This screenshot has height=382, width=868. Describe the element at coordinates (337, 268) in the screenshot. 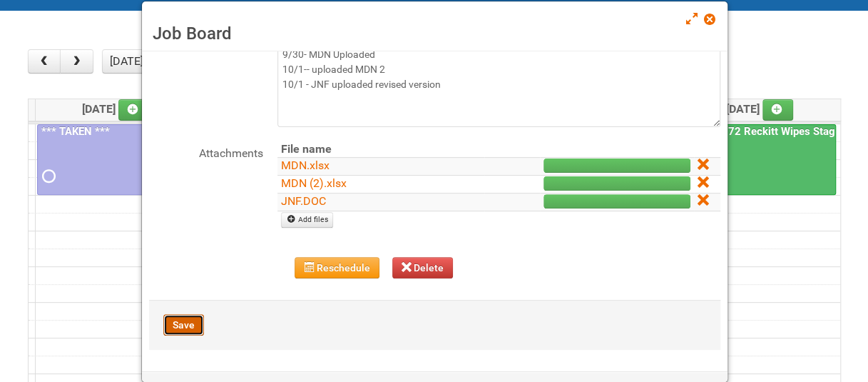

I see `button: Reschedule` at that location.